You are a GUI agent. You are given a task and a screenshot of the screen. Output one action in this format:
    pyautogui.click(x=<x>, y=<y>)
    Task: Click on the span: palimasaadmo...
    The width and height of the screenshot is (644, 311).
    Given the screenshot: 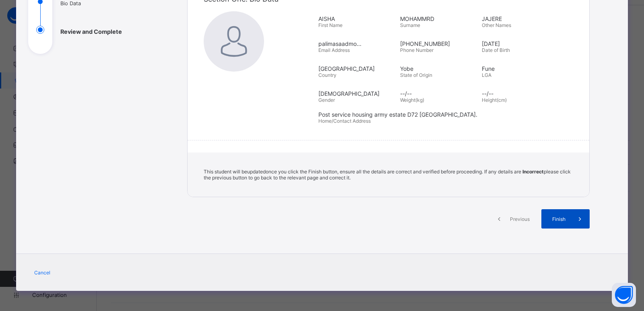 What is the action you would take?
    pyautogui.click(x=357, y=44)
    